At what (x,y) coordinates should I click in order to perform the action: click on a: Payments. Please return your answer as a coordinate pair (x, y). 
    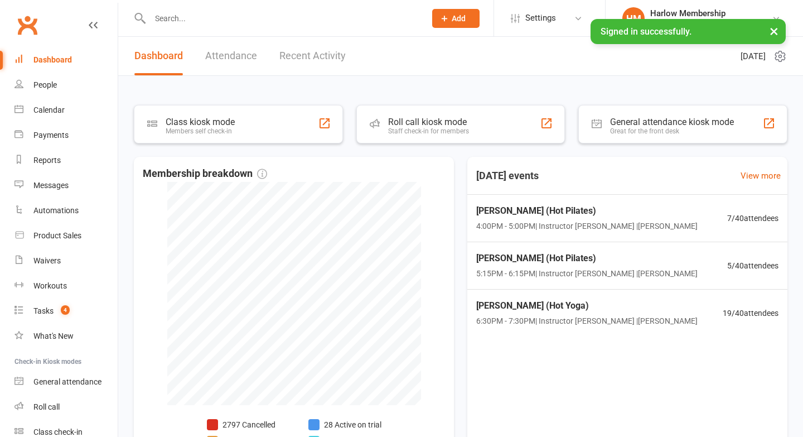
    Looking at the image, I should click on (66, 135).